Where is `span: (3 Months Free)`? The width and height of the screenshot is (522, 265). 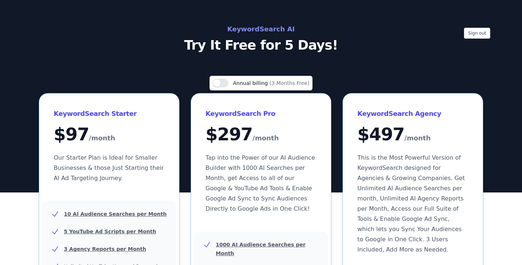
span: (3 Months Free) is located at coordinates (289, 83).